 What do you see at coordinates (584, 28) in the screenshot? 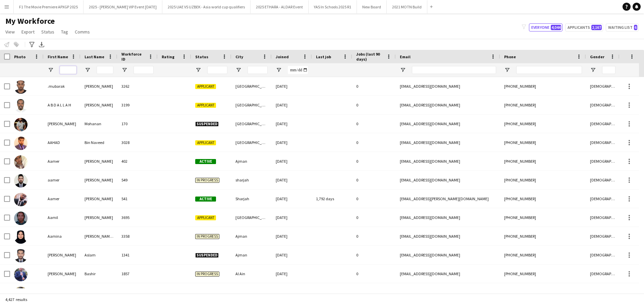
I see `button: Applicants2,167` at bounding box center [584, 28].